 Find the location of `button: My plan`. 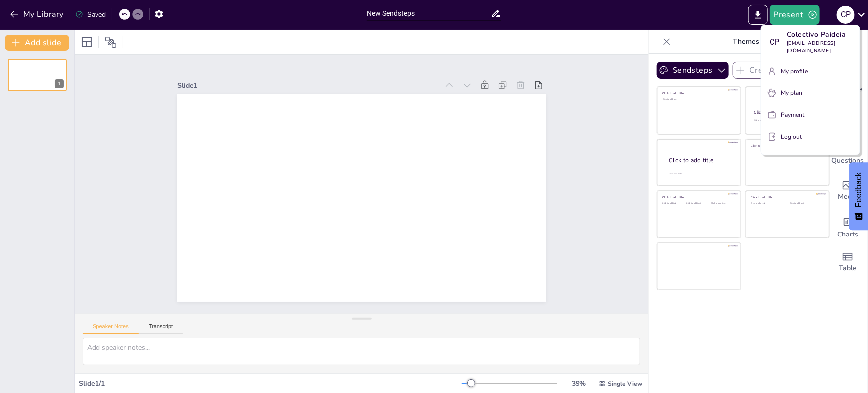

button: My plan is located at coordinates (810, 93).